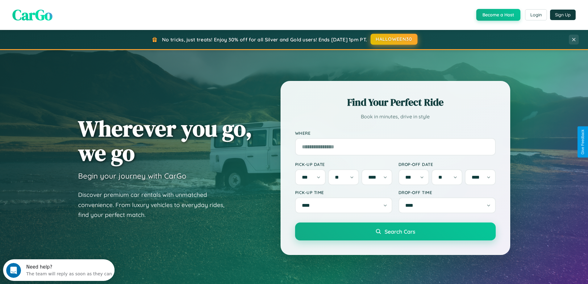 The height and width of the screenshot is (284, 588). I want to click on label: Pick-up Time, so click(344, 192).